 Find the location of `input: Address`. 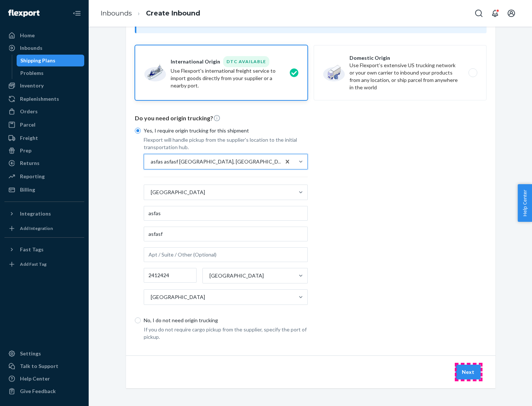

input: Address is located at coordinates (225, 234).